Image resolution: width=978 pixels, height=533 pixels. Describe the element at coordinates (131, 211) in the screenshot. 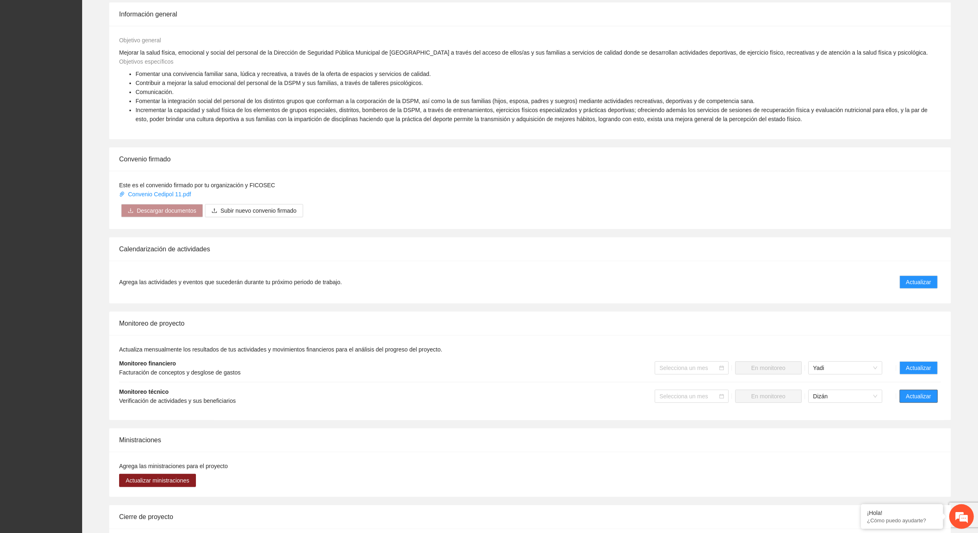

I see `span: download` at that location.